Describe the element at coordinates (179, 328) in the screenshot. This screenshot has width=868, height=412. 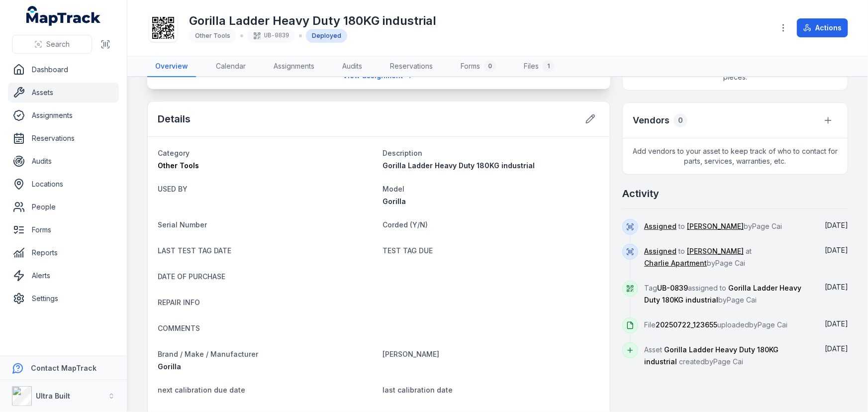
I see `span: COMMENTS` at that location.